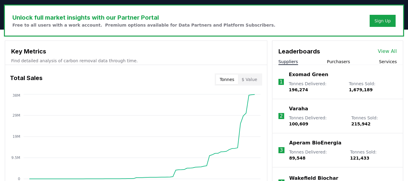 The image size is (408, 181). Describe the element at coordinates (144, 18) in the screenshot. I see `h3: Unlock full market insights with our Partner Portal` at that location.